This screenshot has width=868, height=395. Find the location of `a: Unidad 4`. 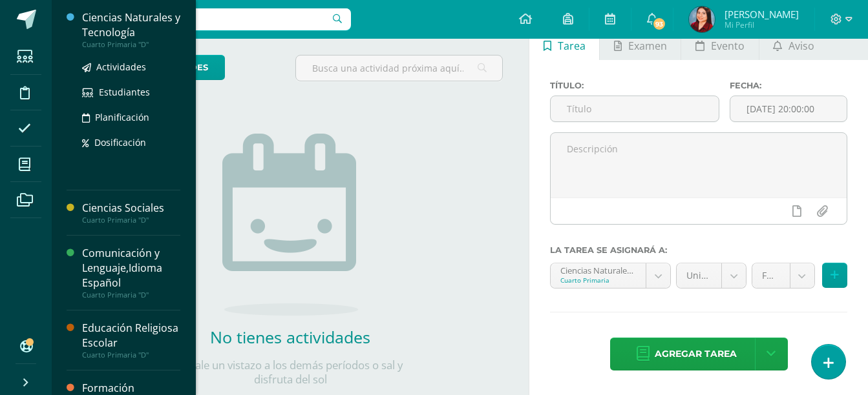

a: Unidad 4 is located at coordinates (711, 276).